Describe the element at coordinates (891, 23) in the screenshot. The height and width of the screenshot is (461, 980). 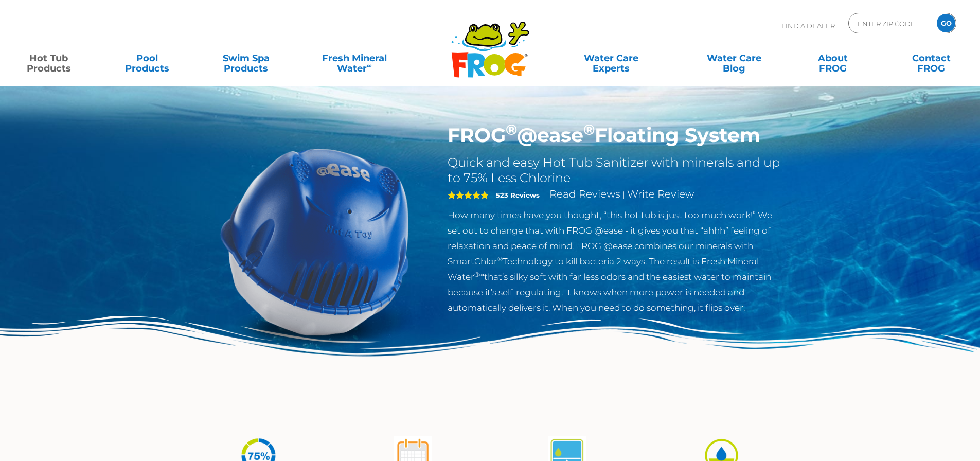
I see `input: Zip Code Form` at that location.